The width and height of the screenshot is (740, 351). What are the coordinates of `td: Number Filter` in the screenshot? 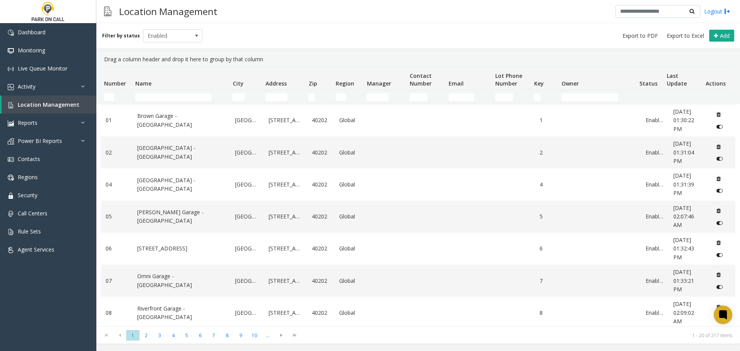 It's located at (116, 97).